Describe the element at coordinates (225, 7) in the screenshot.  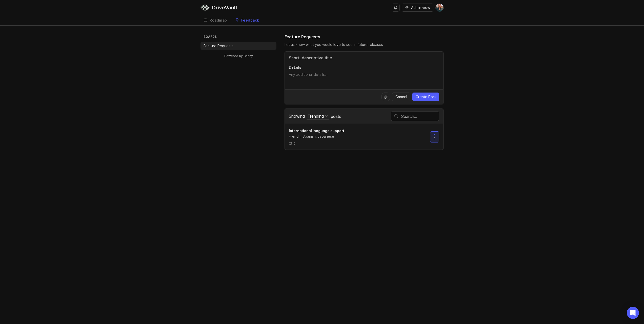
I see `div: DriveVault` at that location.